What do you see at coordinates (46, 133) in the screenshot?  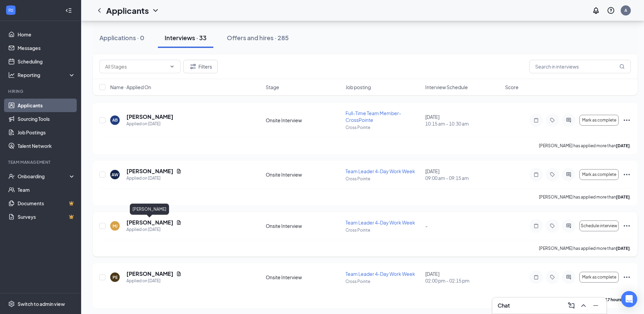 I see `a: Job Postings` at bounding box center [46, 133].